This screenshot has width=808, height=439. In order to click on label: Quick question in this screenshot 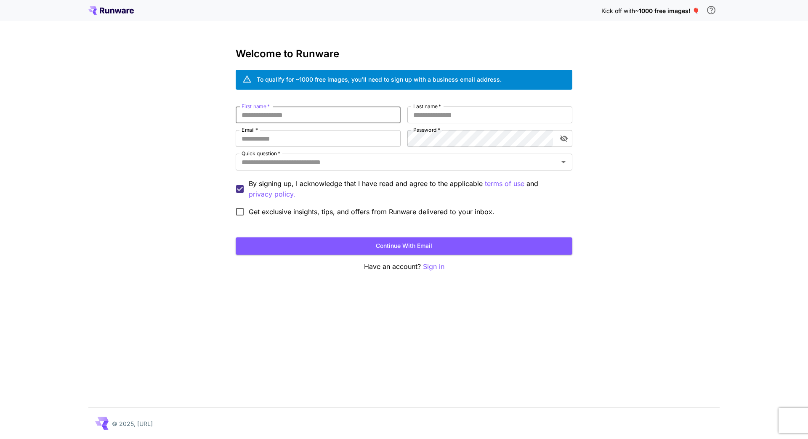, I will do `click(261, 153)`.